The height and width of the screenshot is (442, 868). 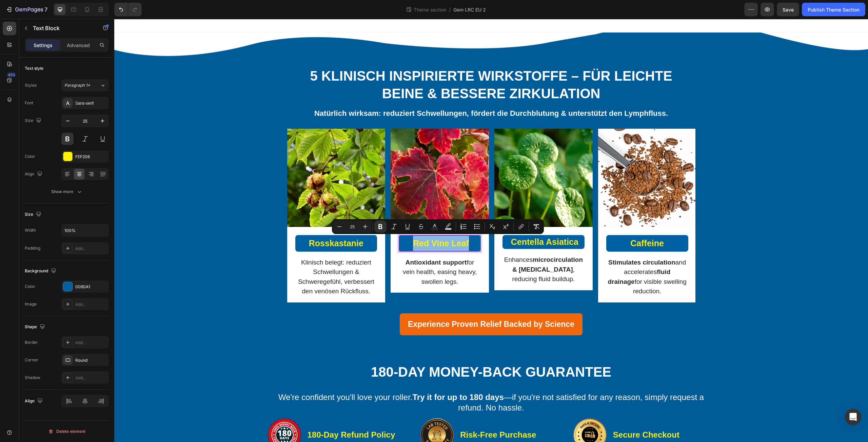 I want to click on div: Show more, so click(x=67, y=192).